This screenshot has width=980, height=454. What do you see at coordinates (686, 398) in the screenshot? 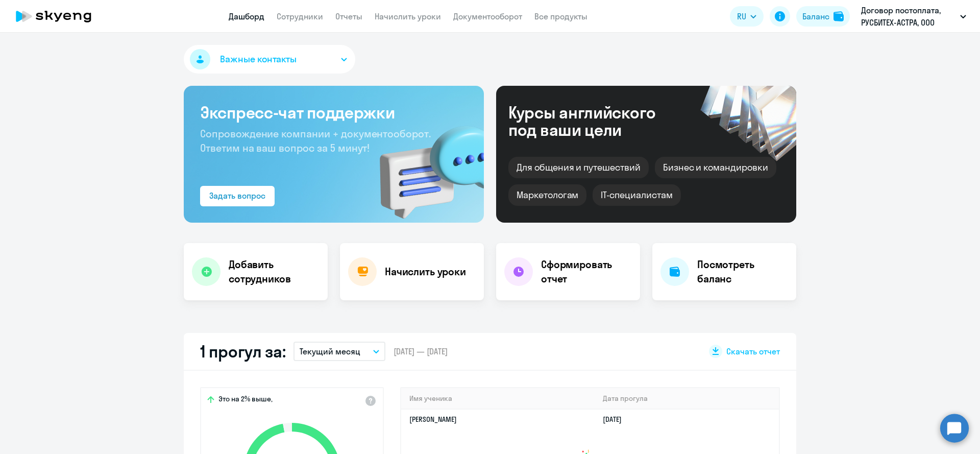
I see `th: Дата прогула` at bounding box center [686, 398].